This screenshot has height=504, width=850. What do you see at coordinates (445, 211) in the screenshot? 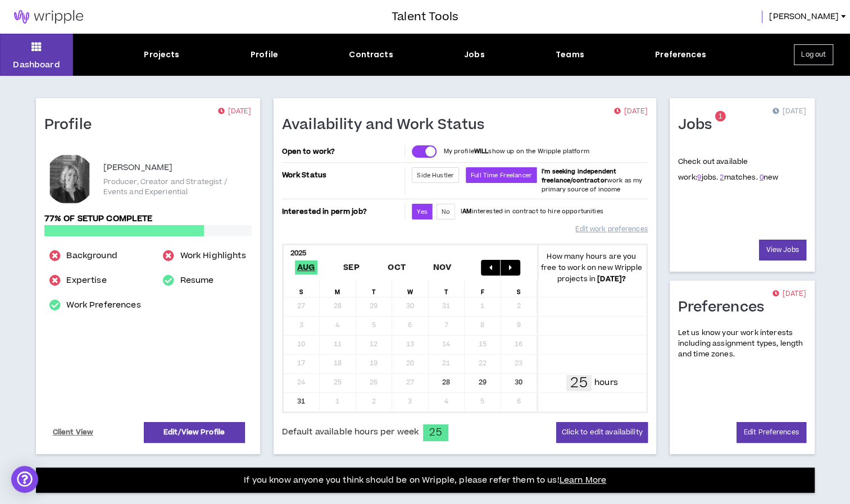
I see `span: No` at bounding box center [445, 211].